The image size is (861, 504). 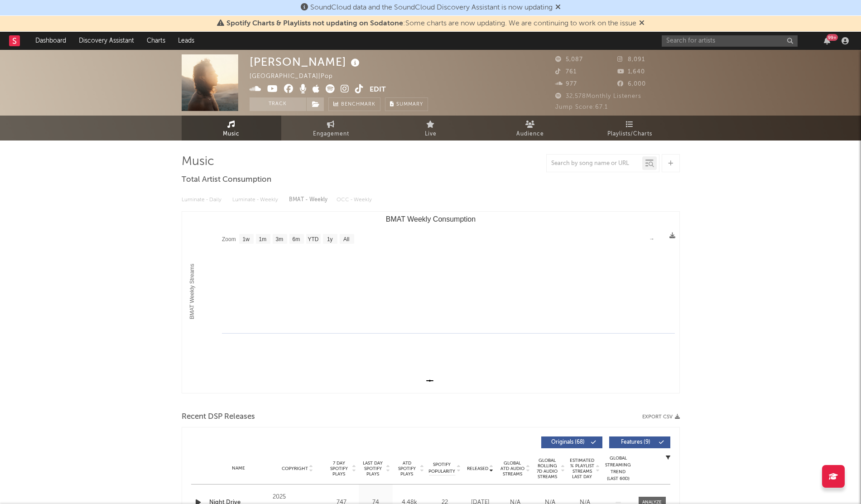 What do you see at coordinates (477, 468) in the screenshot?
I see `span: Released` at bounding box center [477, 468].